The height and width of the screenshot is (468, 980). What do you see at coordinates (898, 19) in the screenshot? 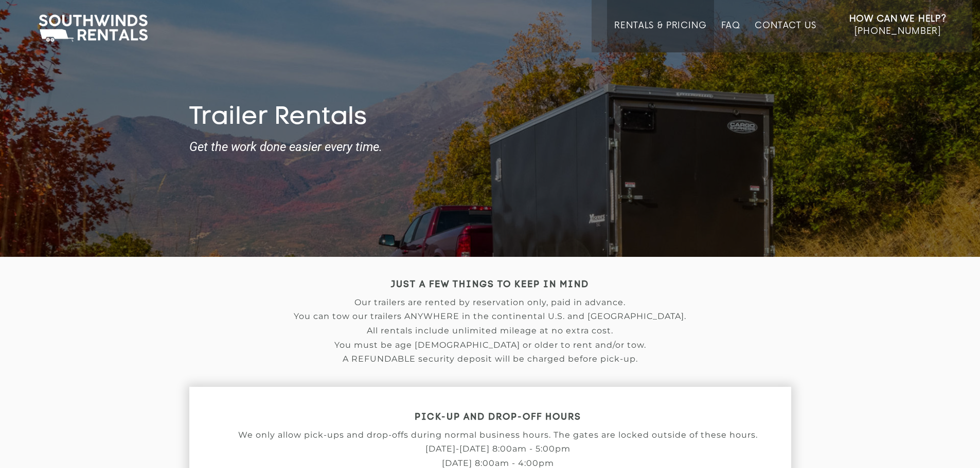
I see `strong: How Can We Help?` at bounding box center [898, 19].